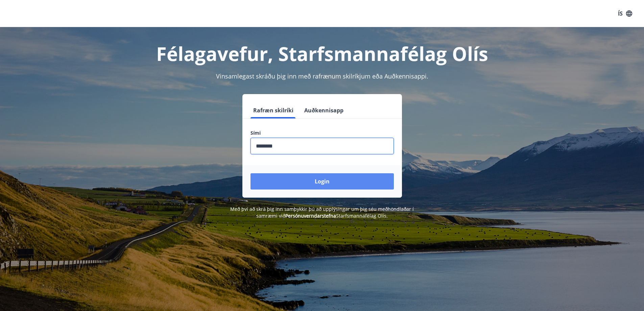 Image resolution: width=644 pixels, height=311 pixels. Describe the element at coordinates (322, 213) in the screenshot. I see `span: Með því að skrá þig inn samþykkir þú að upplýsingar um þig séu meðhöndlaðar í samræmi við Starfsm...` at that location.